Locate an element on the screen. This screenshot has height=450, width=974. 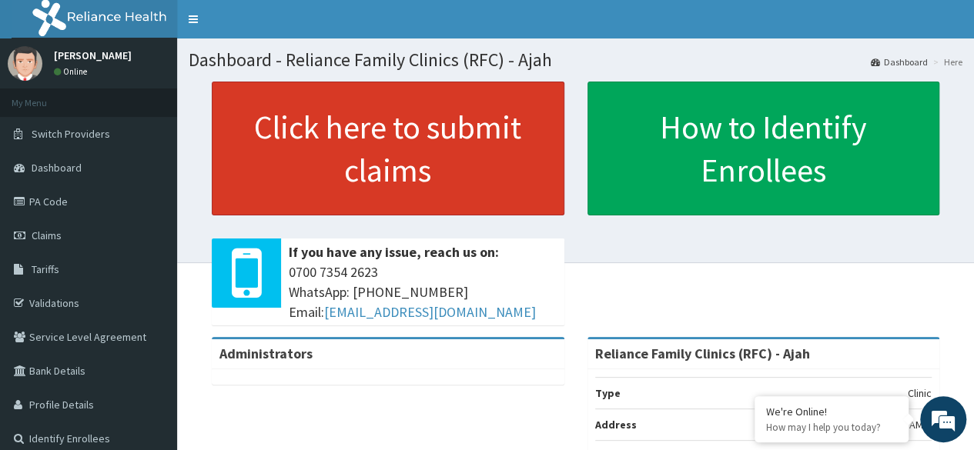
span: Dashboard is located at coordinates (56, 168).